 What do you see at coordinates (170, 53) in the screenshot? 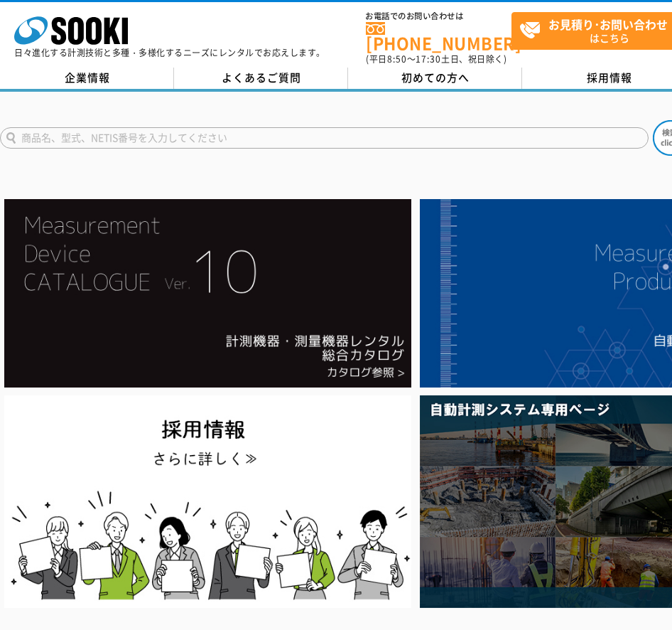
I see `p: 日々進化する計測技術と多種・多様化するニーズにレンタルでお応えします。` at bounding box center [170, 53].